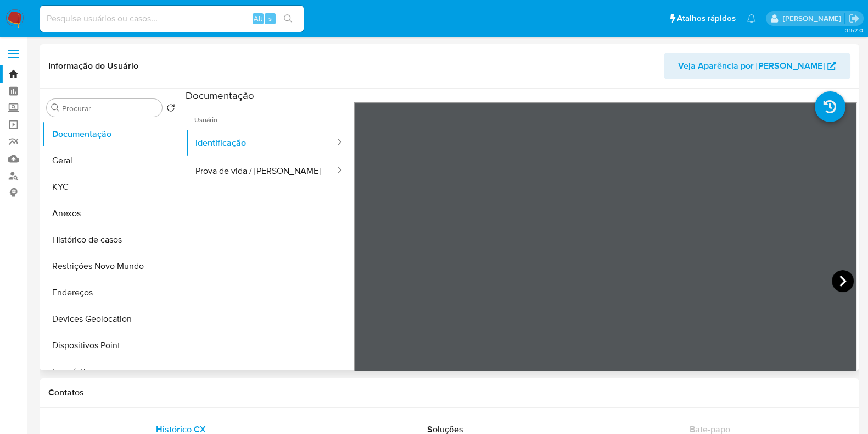  Describe the element at coordinates (288, 19) in the screenshot. I see `button: search-icon` at that location.